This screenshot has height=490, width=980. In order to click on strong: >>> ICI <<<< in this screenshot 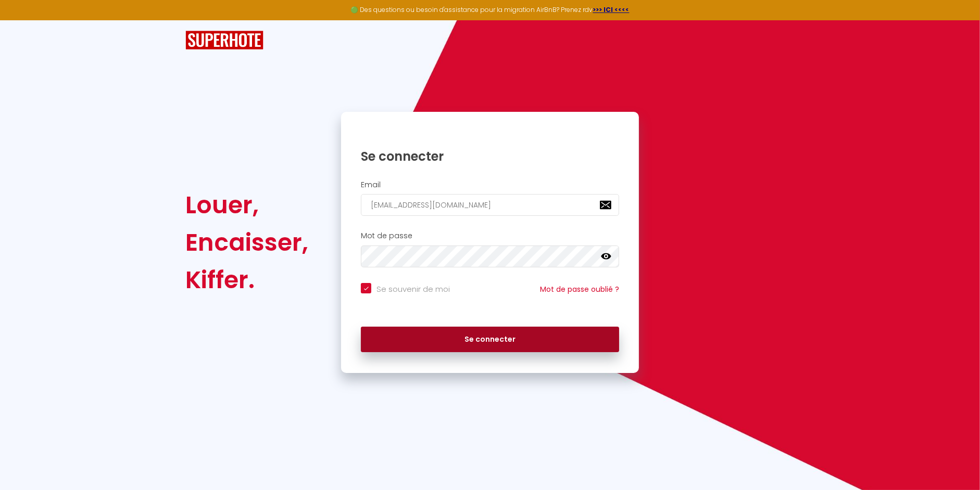, I will do `click(611, 9)`.